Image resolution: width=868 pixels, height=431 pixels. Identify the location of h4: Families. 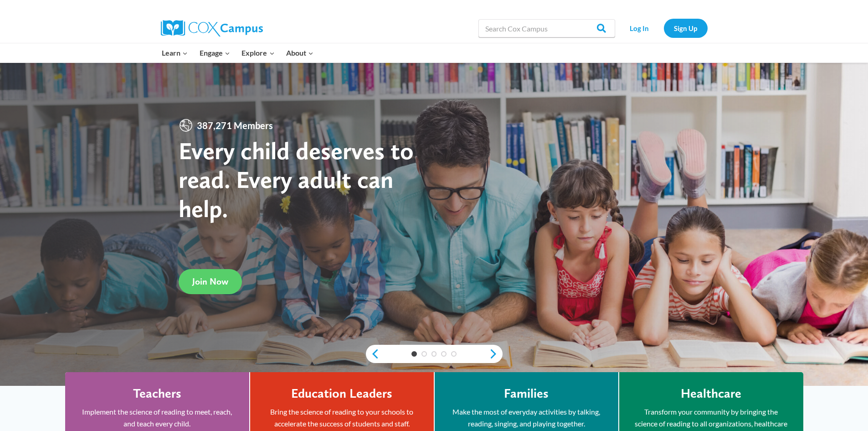
(526, 393).